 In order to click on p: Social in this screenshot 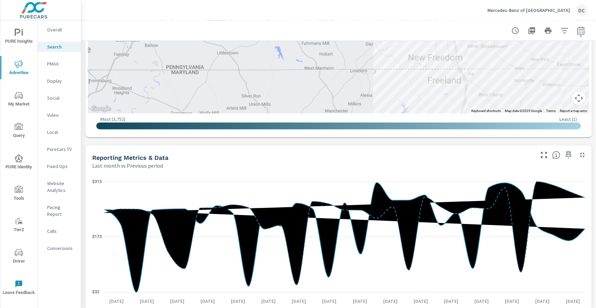, I will do `click(61, 98)`.